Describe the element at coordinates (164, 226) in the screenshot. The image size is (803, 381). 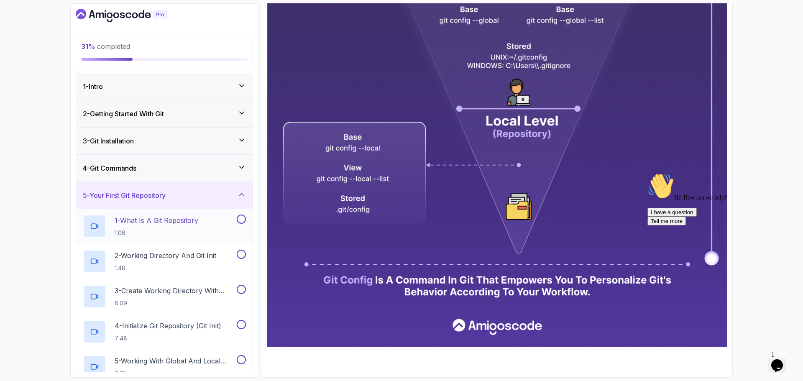
I see `button: 1-What Is A Git Repository1:06` at that location.